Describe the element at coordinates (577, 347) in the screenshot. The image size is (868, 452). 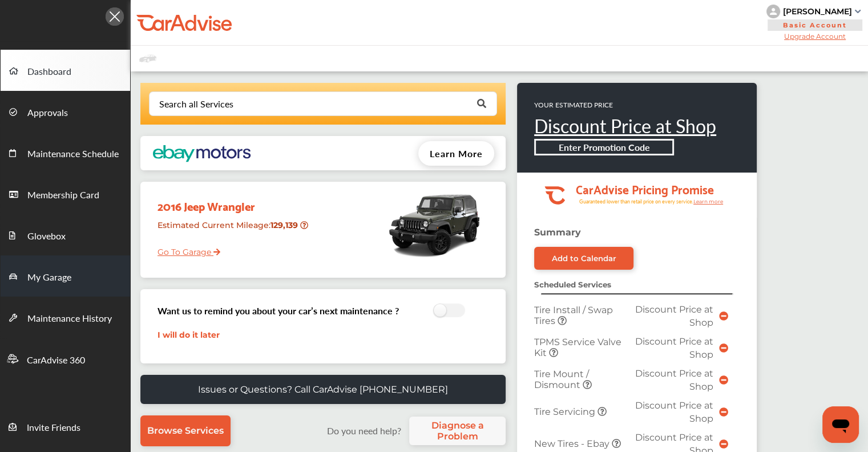
I see `span: TPMS Service Valve Kit` at that location.